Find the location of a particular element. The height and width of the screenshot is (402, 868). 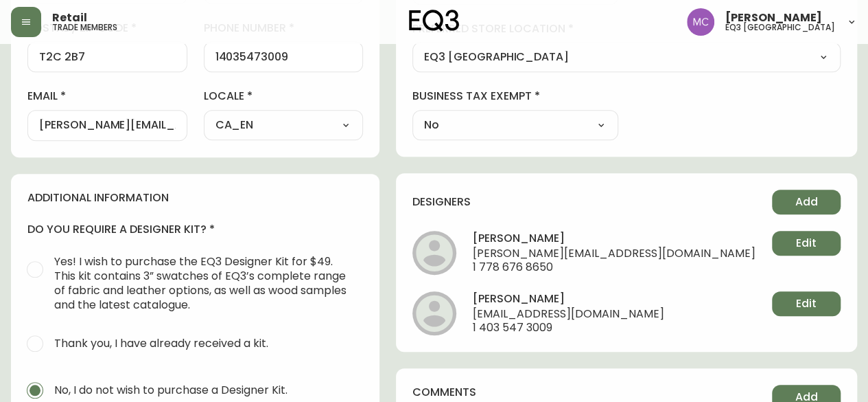

span: Thank you, I have already received a kit. is located at coordinates (161, 343).